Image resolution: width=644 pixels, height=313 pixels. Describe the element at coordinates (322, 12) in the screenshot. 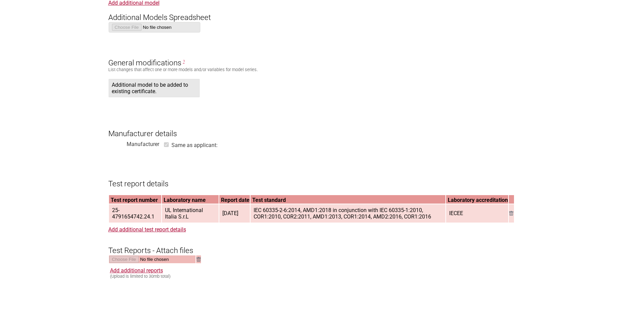

I see `h3: Additional Models Spreadsheet` at that location.